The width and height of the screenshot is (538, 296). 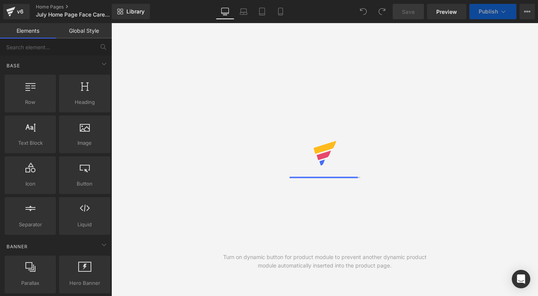 I want to click on a: Global Style, so click(x=84, y=31).